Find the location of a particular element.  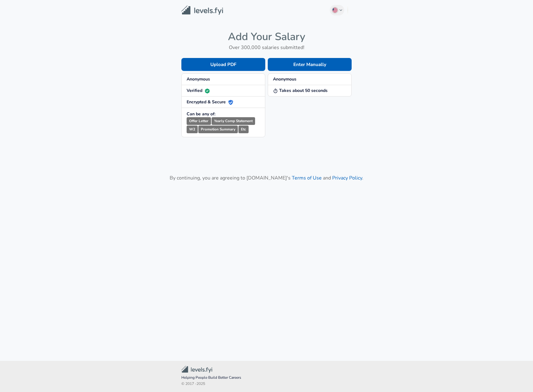

small: Yearly Comp Statement is located at coordinates (233, 121).